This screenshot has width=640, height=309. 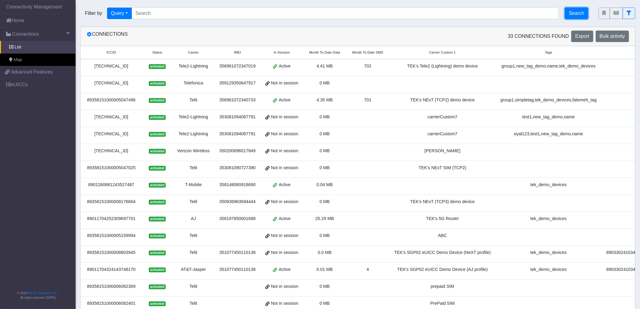 What do you see at coordinates (582, 36) in the screenshot?
I see `button: Export` at bounding box center [582, 36].